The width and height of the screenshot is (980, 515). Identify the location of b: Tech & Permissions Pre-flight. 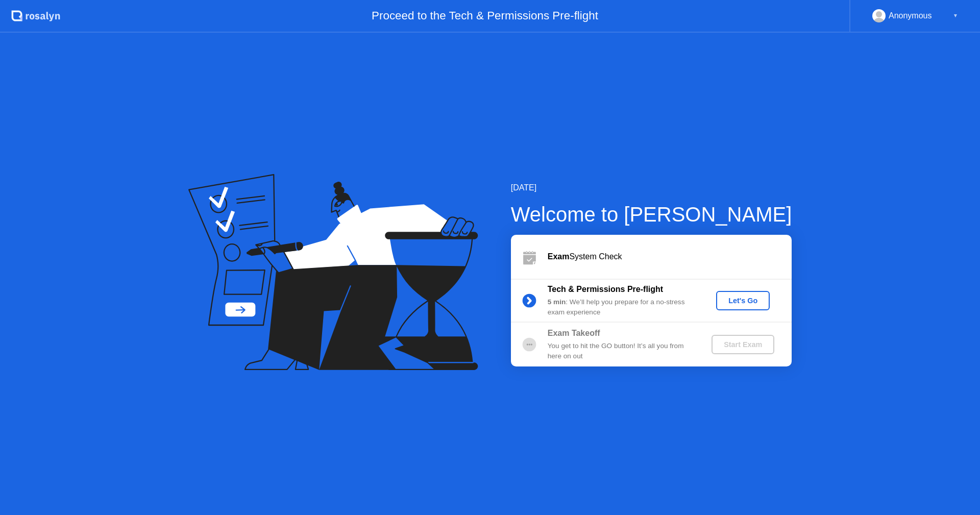
(605, 289).